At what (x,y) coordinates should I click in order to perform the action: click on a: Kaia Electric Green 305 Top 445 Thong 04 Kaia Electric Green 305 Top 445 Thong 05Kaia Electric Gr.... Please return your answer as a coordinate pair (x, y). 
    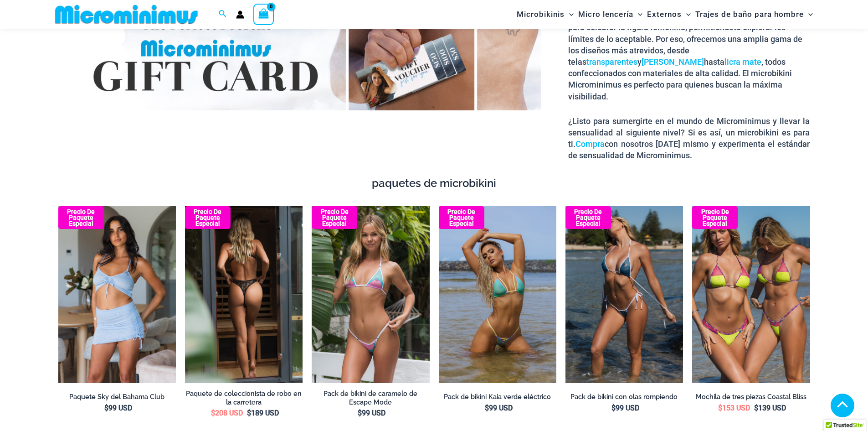
    Looking at the image, I should click on (497, 294).